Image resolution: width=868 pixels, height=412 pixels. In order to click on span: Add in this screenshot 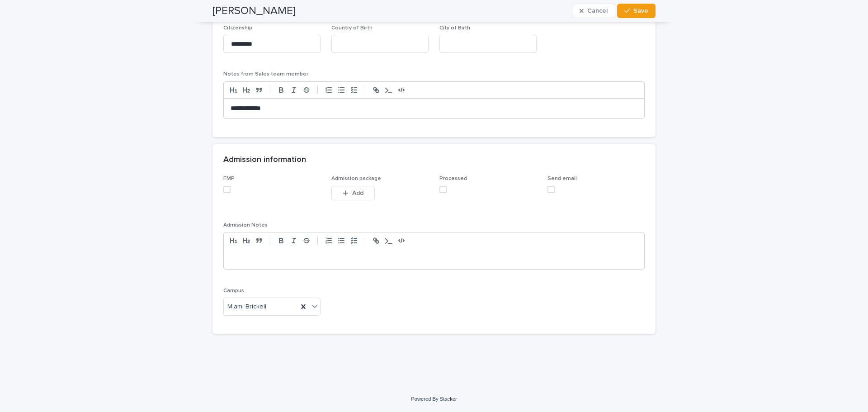, I will do `click(357, 193)`.